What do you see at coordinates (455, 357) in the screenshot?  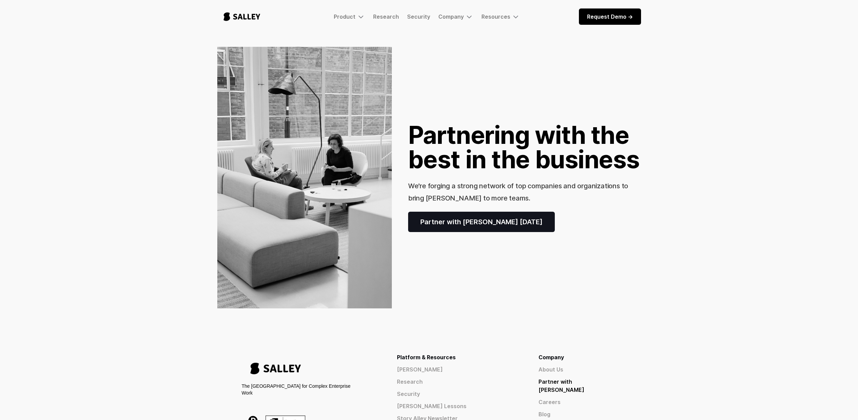 I see `div: Platform & Resources` at bounding box center [455, 357].